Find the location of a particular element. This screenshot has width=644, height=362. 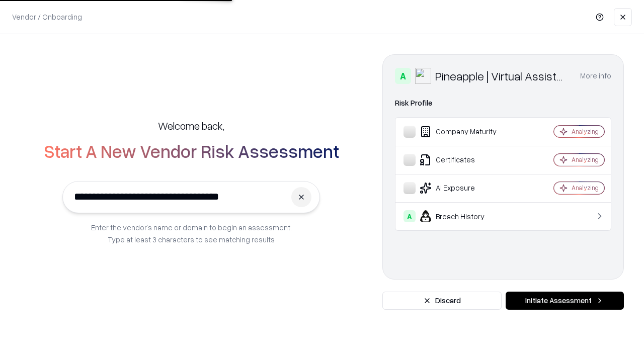

div: Breach History is located at coordinates (463, 216).